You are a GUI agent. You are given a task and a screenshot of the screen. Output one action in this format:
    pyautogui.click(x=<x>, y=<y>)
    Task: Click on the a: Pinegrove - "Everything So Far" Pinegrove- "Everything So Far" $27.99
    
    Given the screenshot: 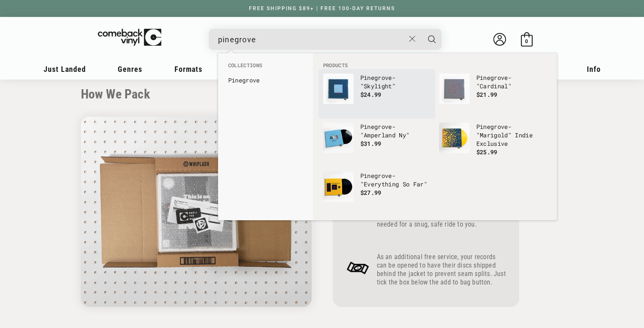 What is the action you would take?
    pyautogui.click(x=377, y=192)
    